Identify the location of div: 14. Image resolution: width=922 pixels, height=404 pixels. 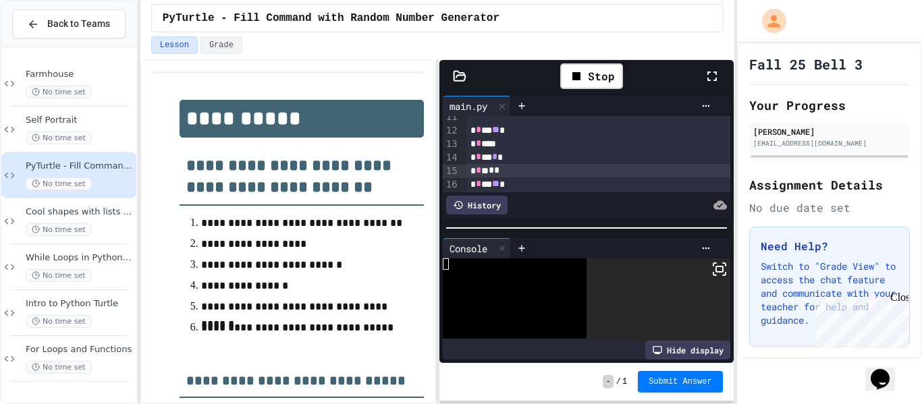
(451, 158).